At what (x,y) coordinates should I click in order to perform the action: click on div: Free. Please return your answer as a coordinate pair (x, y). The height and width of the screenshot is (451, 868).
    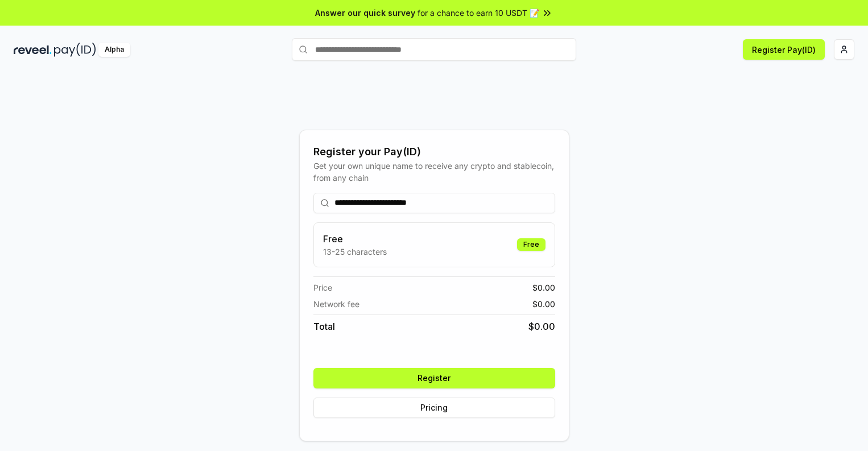
    Looking at the image, I should click on (531, 244).